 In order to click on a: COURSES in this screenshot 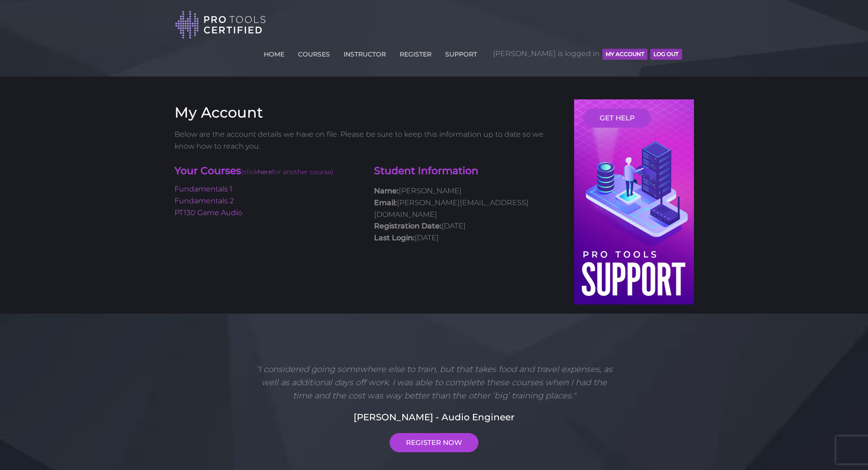, I will do `click(314, 52)`.